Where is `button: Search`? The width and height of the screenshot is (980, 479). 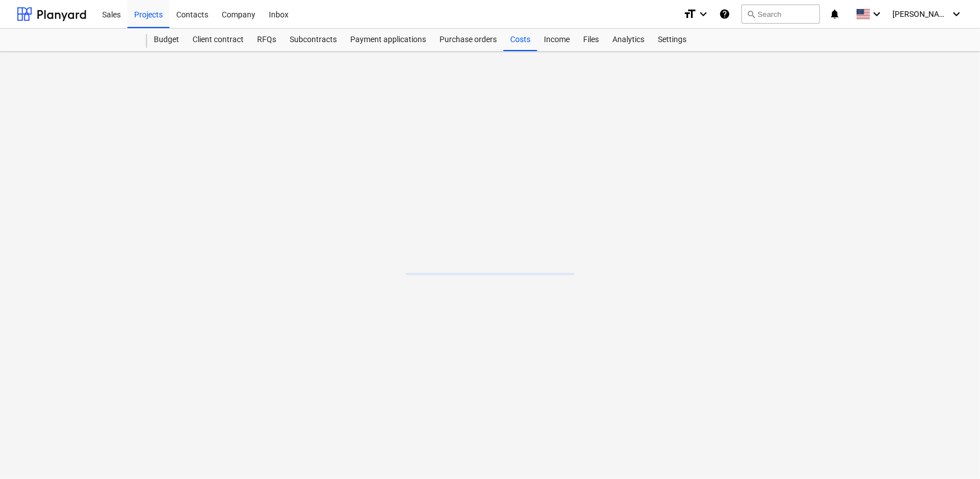
button: Search is located at coordinates (781, 14).